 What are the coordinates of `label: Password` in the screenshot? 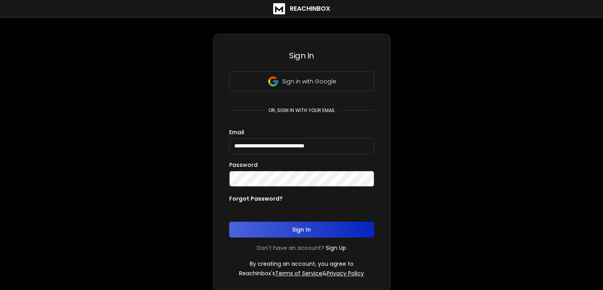 It's located at (244, 165).